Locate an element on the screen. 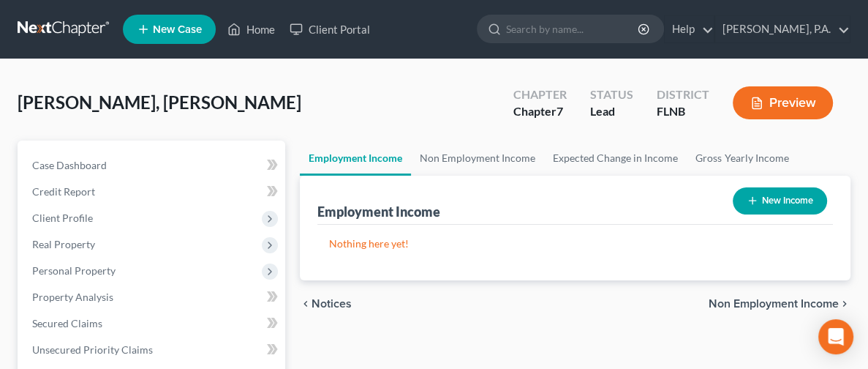 This screenshot has width=868, height=369. span: Secured Claims is located at coordinates (67, 323).